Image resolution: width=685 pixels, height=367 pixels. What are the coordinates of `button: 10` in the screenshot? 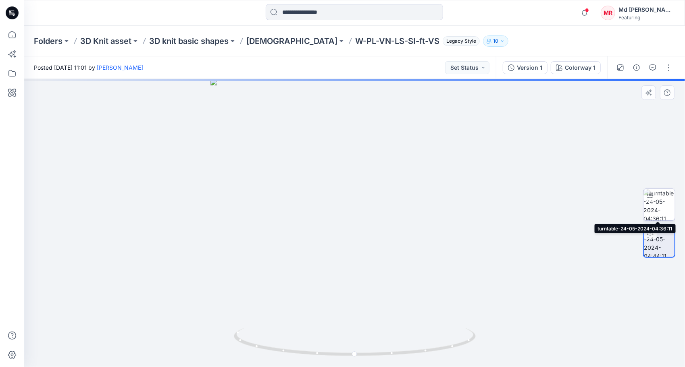 It's located at (495, 41).